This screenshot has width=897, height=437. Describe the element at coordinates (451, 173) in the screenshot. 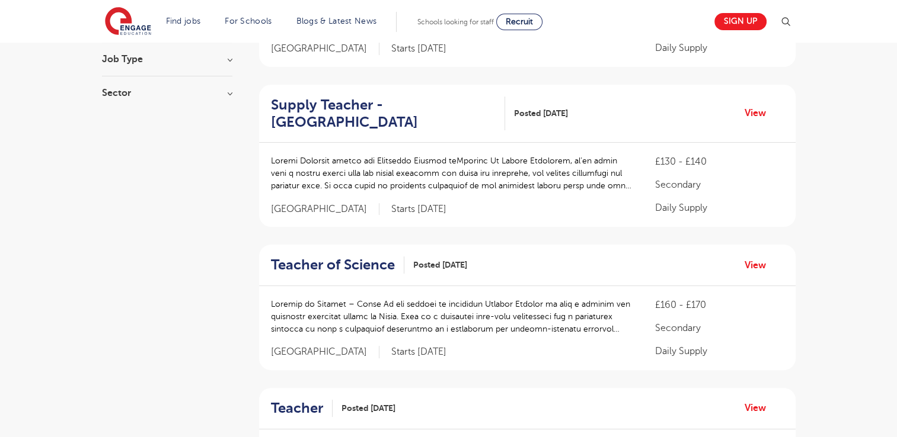

I see `p: Loremi Dolorsit ametco adi Elitseddo Eiusmod teMporinc Ut Labore Etdolorem, al’en admin veni q no...` at that location.